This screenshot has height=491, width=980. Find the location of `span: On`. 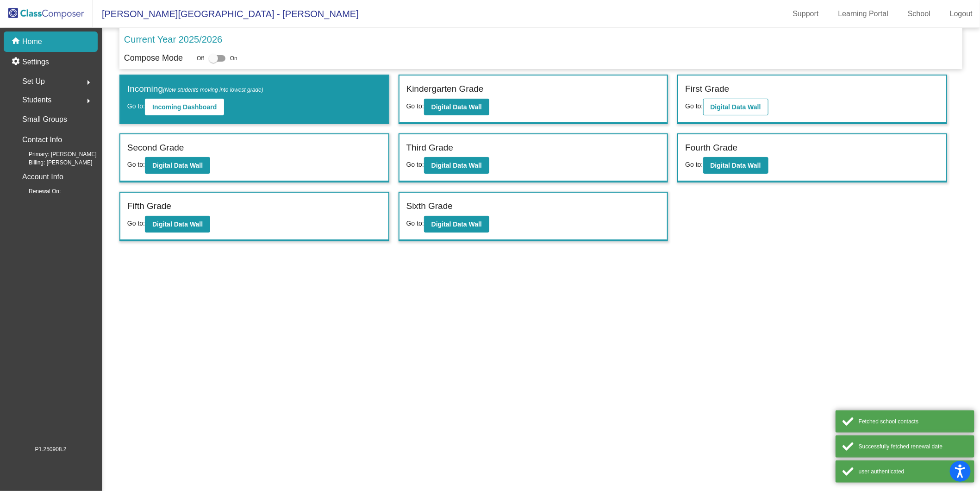

span: On is located at coordinates (234, 59).